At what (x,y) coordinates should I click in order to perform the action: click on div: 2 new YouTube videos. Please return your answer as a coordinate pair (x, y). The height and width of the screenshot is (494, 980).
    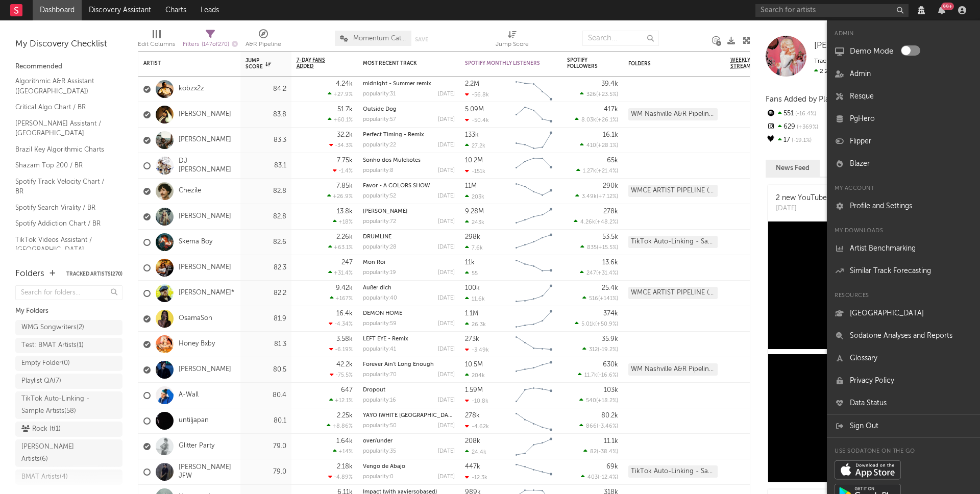
    Looking at the image, I should click on (813, 198).